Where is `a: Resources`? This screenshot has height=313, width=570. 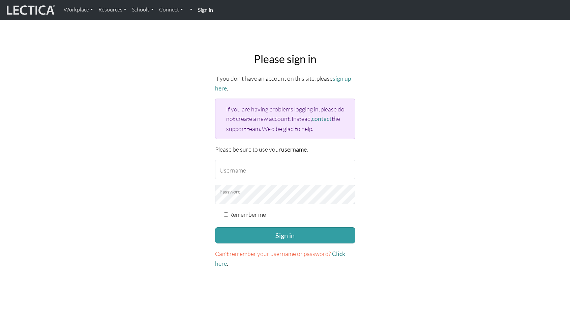
a: Resources is located at coordinates (112, 10).